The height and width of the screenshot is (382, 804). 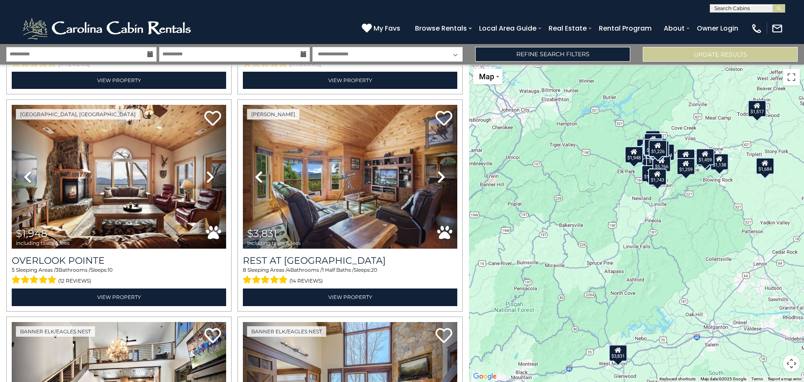 I want to click on div: $5,766, so click(x=662, y=163).